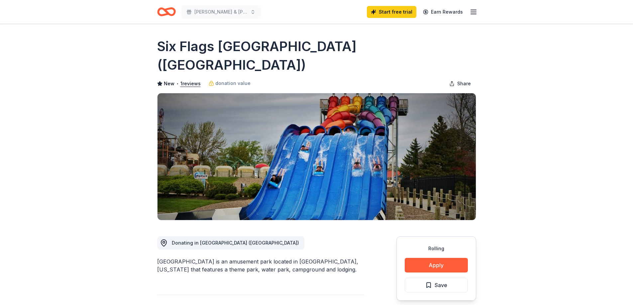  Describe the element at coordinates (460, 84) in the screenshot. I see `button: Share` at that location.